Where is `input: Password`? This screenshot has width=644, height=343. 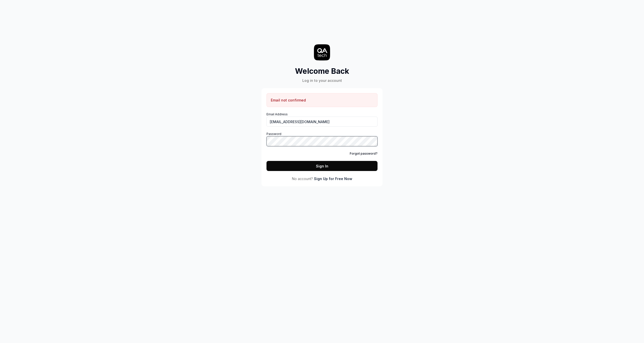
input: Password is located at coordinates (322, 141).